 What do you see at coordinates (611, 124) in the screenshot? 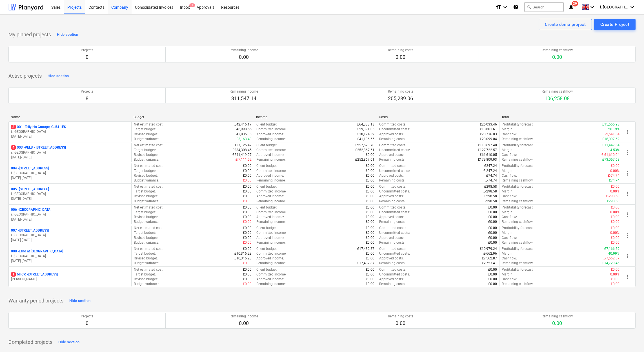
I see `p: £15,555.98` at bounding box center [611, 124].